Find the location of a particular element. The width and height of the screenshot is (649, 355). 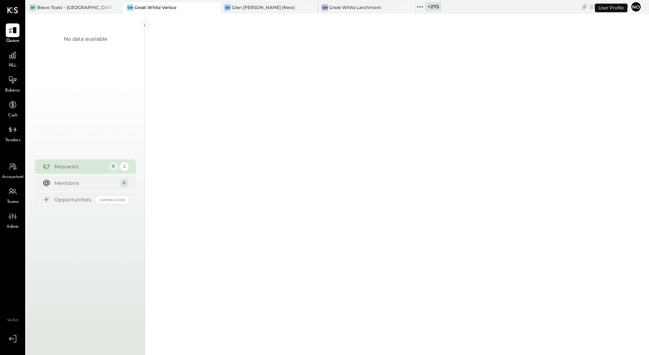

a: Admin is located at coordinates (13, 220).